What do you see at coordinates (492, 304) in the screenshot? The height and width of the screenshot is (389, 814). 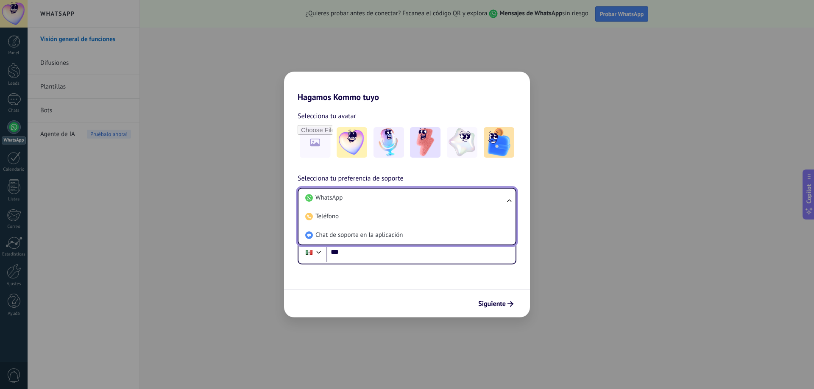 I see `span: Siguiente` at bounding box center [492, 304].